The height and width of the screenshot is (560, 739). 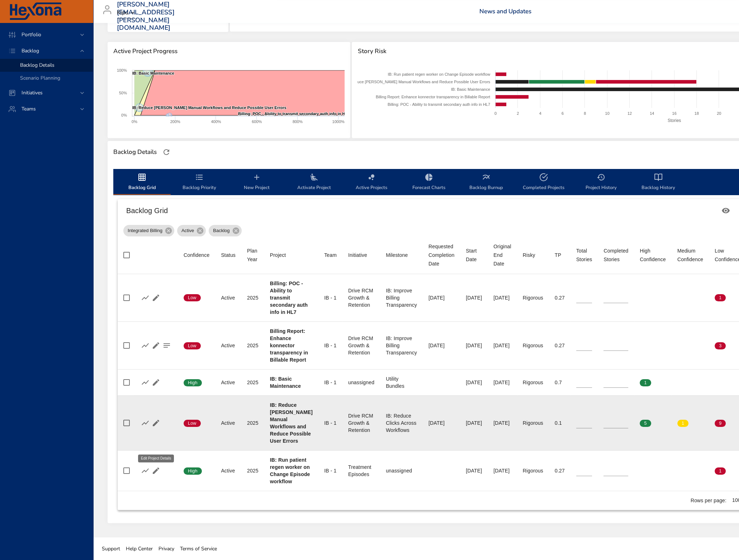 What do you see at coordinates (558, 255) in the screenshot?
I see `div: TP` at bounding box center [558, 255].